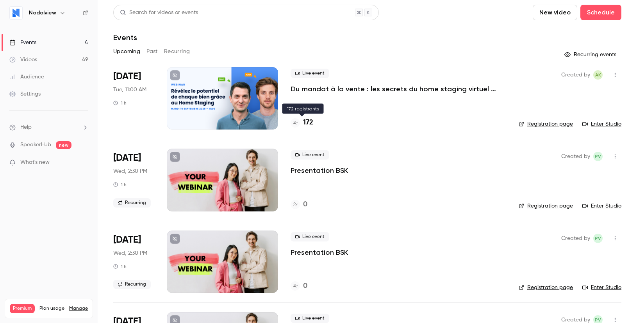  I want to click on h6: Nodalview, so click(43, 13).